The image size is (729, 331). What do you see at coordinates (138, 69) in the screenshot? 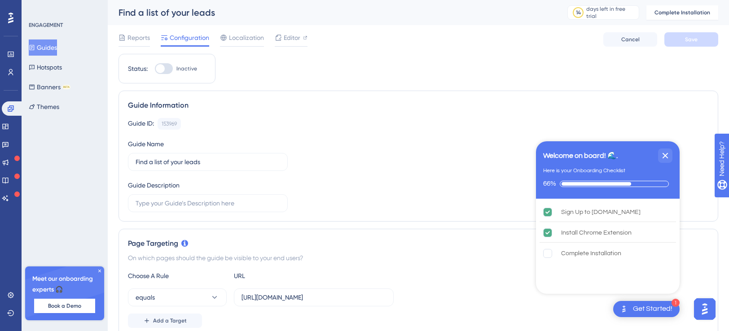
I see `div: Status:` at bounding box center [138, 69].